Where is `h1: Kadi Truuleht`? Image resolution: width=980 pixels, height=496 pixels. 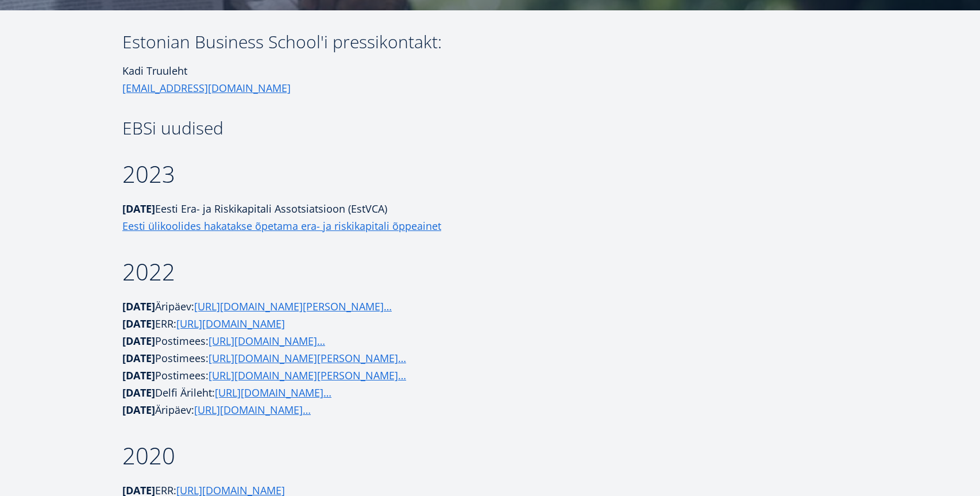
h1: Kadi Truuleht is located at coordinates (364, 79).